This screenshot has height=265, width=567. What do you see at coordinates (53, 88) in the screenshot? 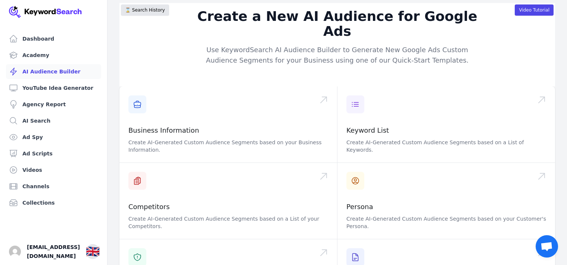
I see `a: YouTube Idea Generator` at bounding box center [53, 88].